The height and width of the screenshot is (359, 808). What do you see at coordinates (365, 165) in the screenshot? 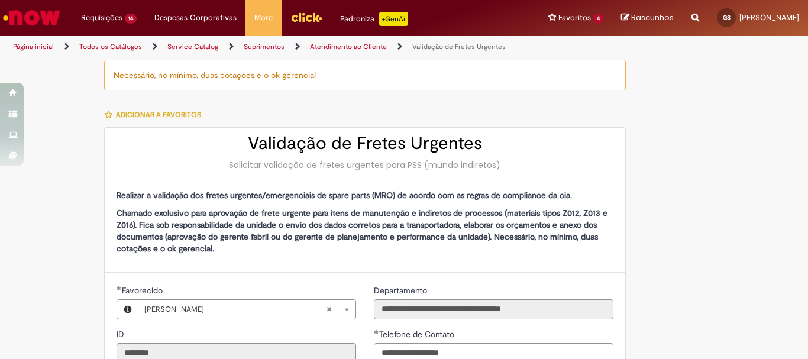
I see `div: Solicitar validação de fretes urgentes para PSS (mundo indiretos)` at bounding box center [365, 165].